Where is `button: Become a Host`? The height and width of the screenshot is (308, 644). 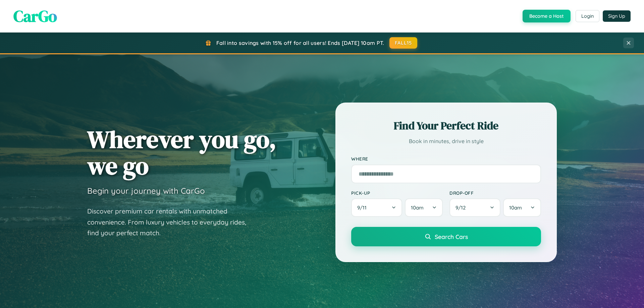 button: Become a Host is located at coordinates (546, 16).